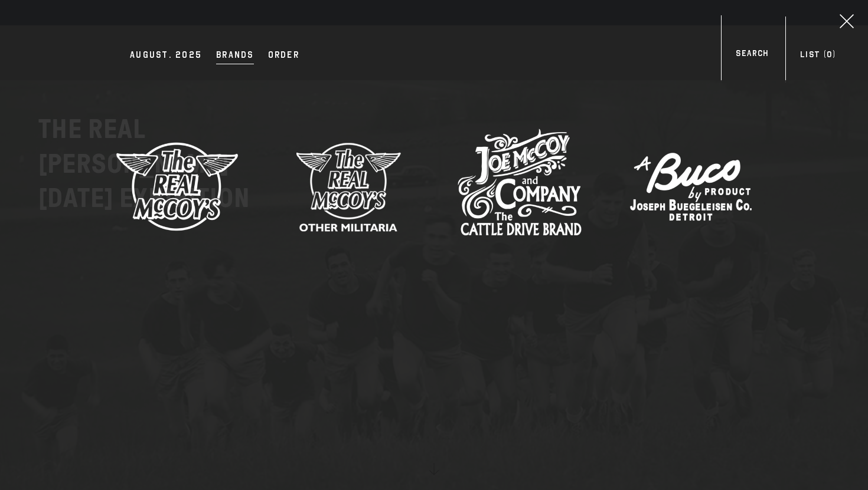 The image size is (868, 490). I want to click on img: menu_joe-mccoy_500x.png, so click(519, 187).